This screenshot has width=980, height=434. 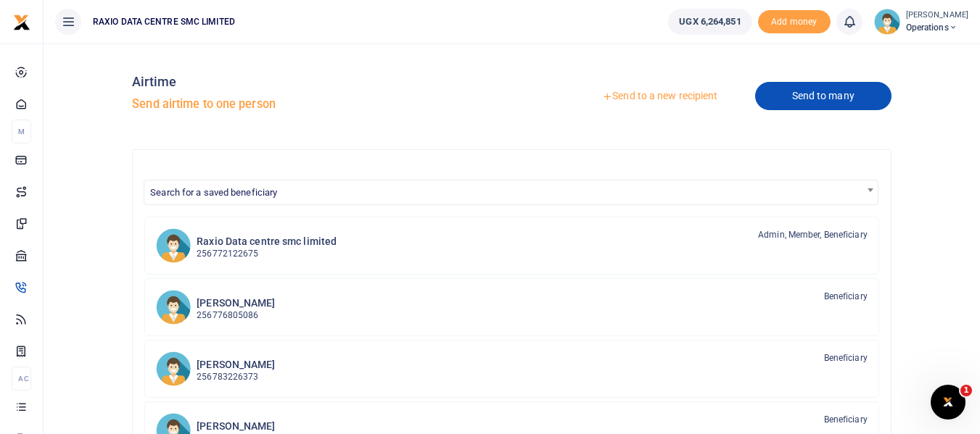 I want to click on h5: Send airtime to one person, so click(x=319, y=104).